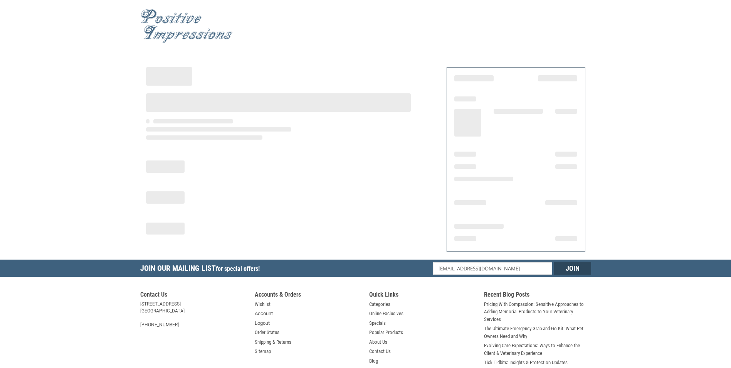  What do you see at coordinates (262, 323) in the screenshot?
I see `a: Logout` at bounding box center [262, 323].